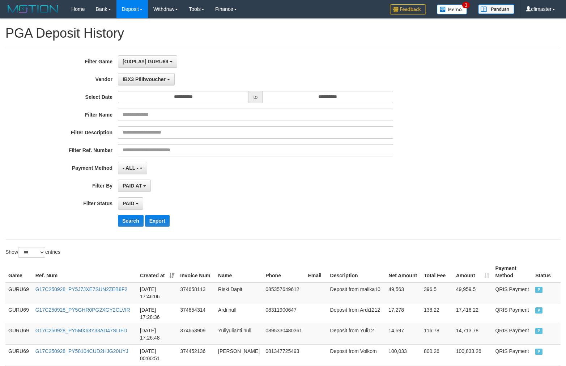 This screenshot has height=366, width=566. I want to click on label: Show entries, so click(33, 252).